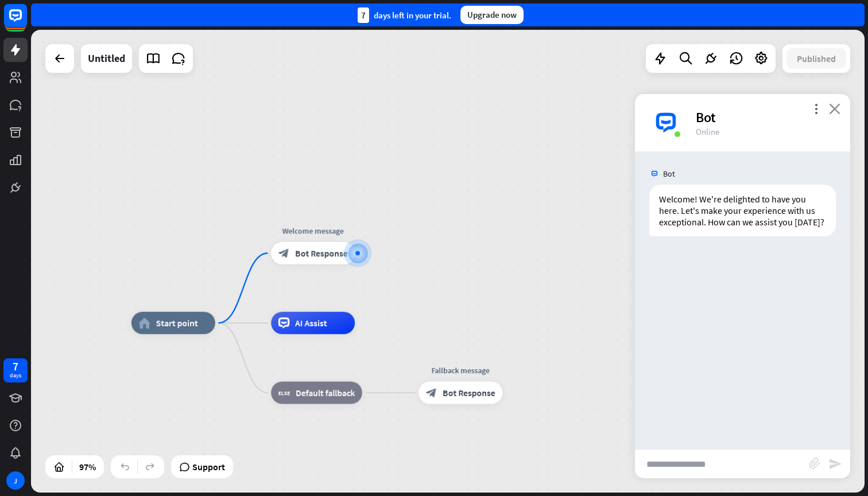 The height and width of the screenshot is (496, 868). I want to click on div: Upgrade now, so click(492, 15).